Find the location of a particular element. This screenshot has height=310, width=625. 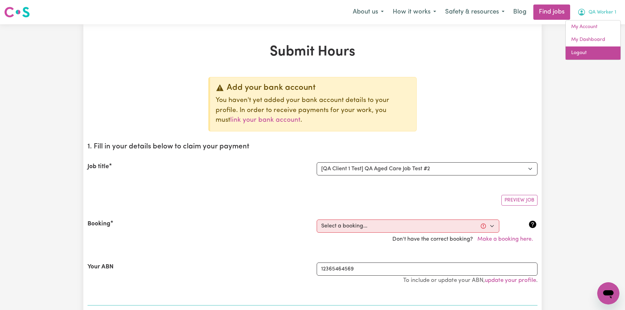

button: How it works is located at coordinates (414, 12).